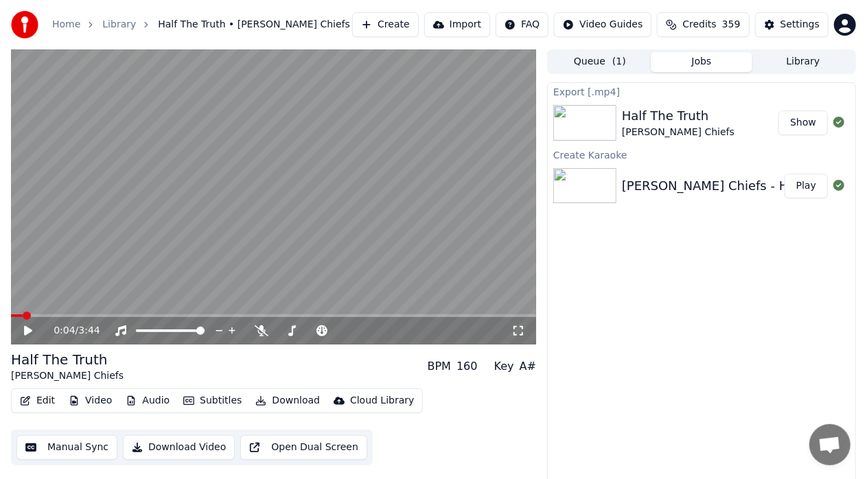 The height and width of the screenshot is (479, 867). I want to click on a: Library, so click(119, 25).